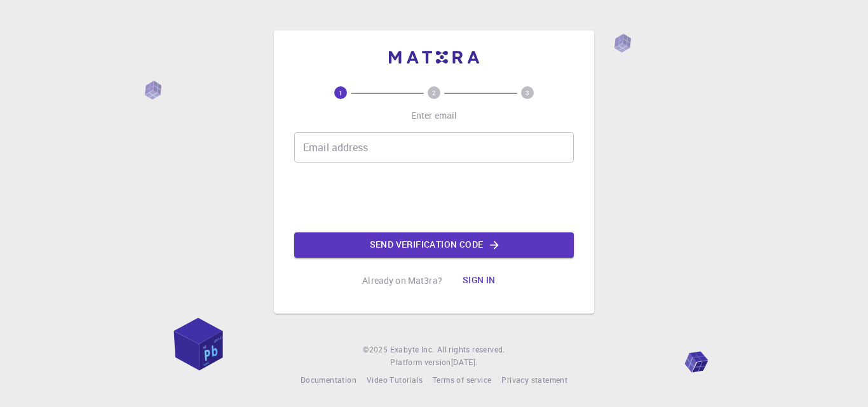 The image size is (868, 407). Describe the element at coordinates (434, 93) in the screenshot. I see `text: 2` at that location.